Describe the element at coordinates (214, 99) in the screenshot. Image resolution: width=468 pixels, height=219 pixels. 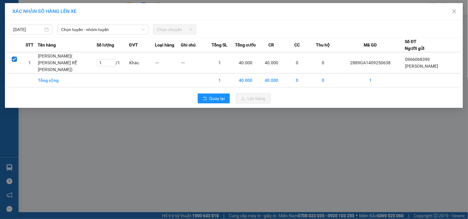
I see `button: rollbackQuay lại` at that location.